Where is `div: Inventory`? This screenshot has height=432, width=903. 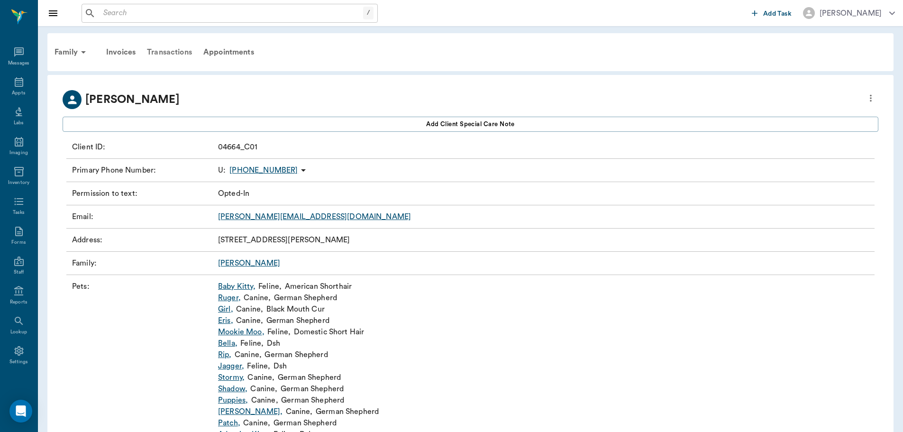 div: Inventory is located at coordinates (18, 182).